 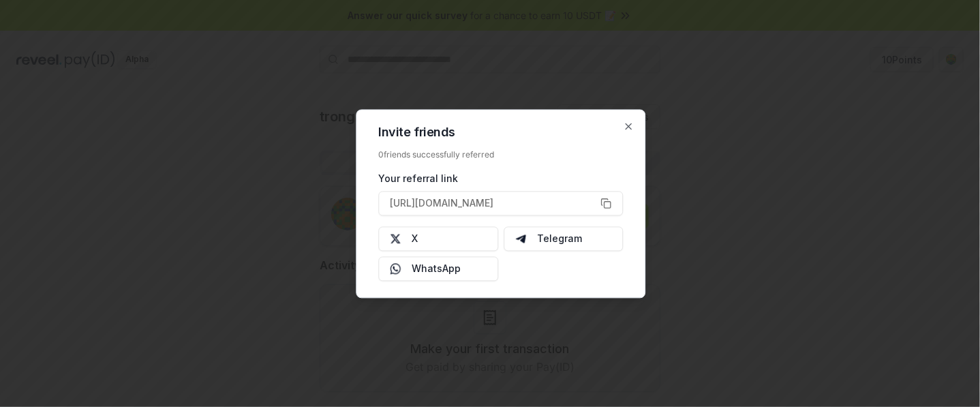 What do you see at coordinates (438, 238) in the screenshot?
I see `button: X` at bounding box center [438, 238].